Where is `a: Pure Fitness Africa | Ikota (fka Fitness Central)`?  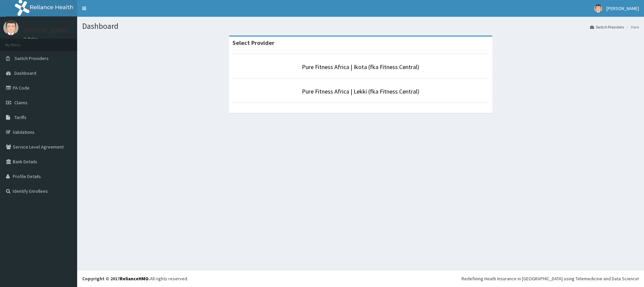 a: Pure Fitness Africa | Ikota (fka Fitness Central) is located at coordinates (361, 67).